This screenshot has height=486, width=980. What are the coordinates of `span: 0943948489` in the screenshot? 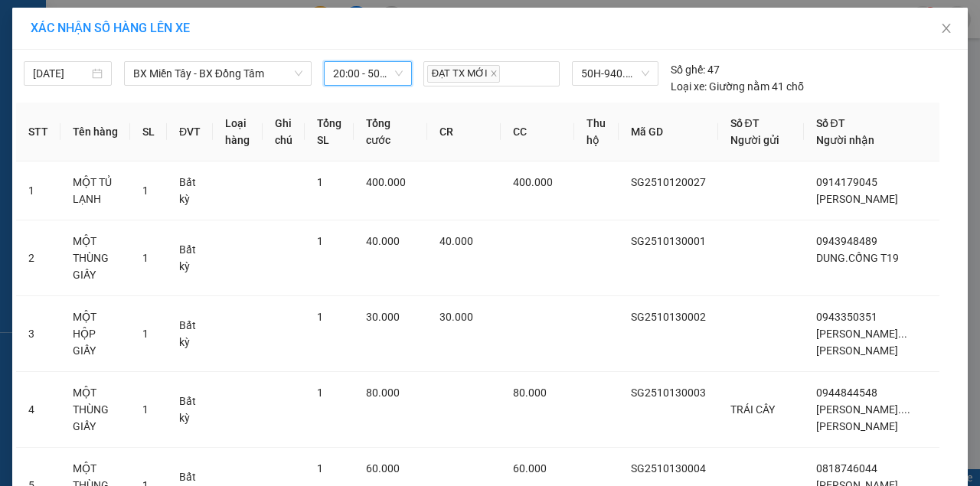 It's located at (847, 242).